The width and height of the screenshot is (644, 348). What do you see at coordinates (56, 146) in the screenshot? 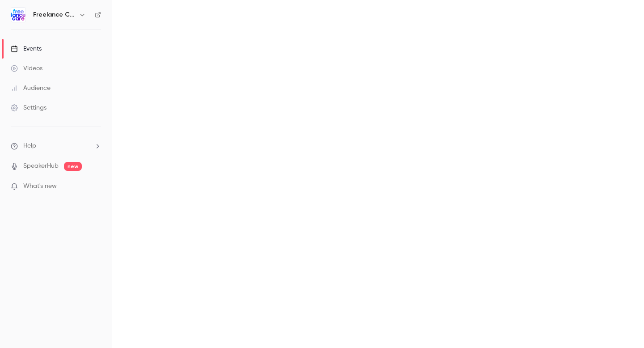
I see `li: help-dropdown-opener` at bounding box center [56, 146].